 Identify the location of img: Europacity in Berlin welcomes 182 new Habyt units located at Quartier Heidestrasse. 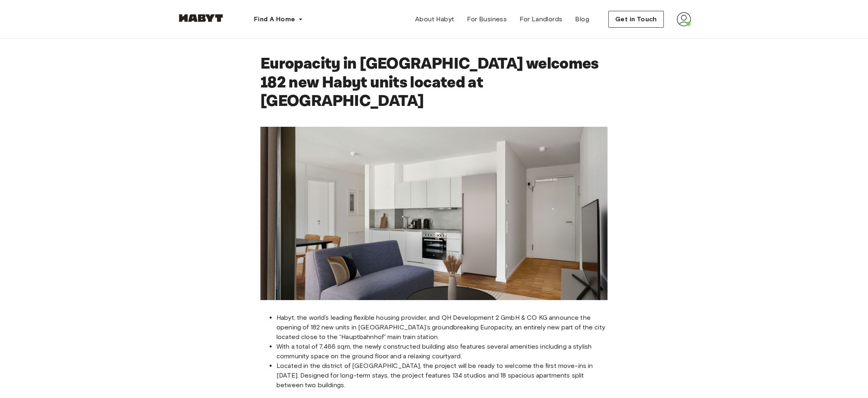
(434, 214).